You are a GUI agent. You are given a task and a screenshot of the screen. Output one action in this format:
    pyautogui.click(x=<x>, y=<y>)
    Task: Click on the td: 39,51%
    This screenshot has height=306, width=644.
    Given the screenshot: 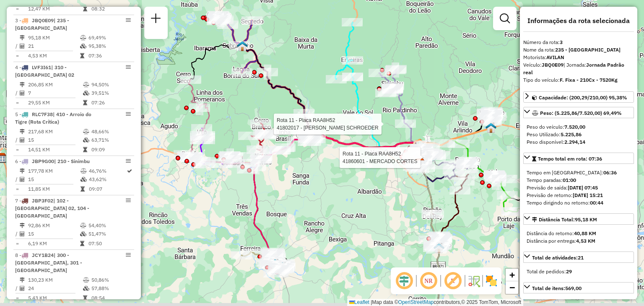 What is the action you would take?
    pyautogui.click(x=110, y=93)
    